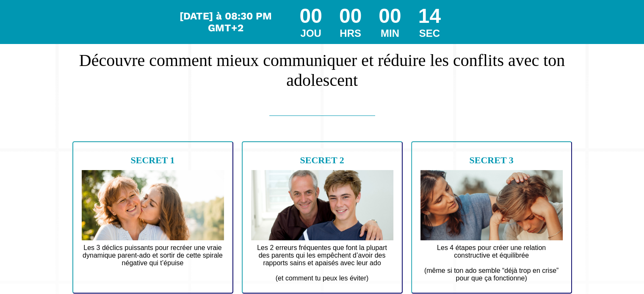 The image size is (644, 294). I want to click on text: Les 2 erreurs fréquentes que font la plupart des parents qui les empêchent d’avoir des rapports s..., so click(322, 263).